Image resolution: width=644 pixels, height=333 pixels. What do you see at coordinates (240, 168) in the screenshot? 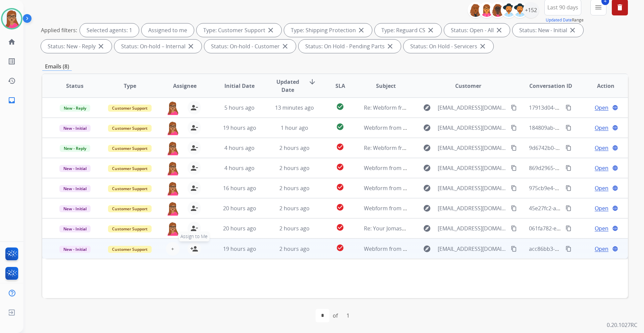
I see `span: 4 hours ago` at bounding box center [240, 168].